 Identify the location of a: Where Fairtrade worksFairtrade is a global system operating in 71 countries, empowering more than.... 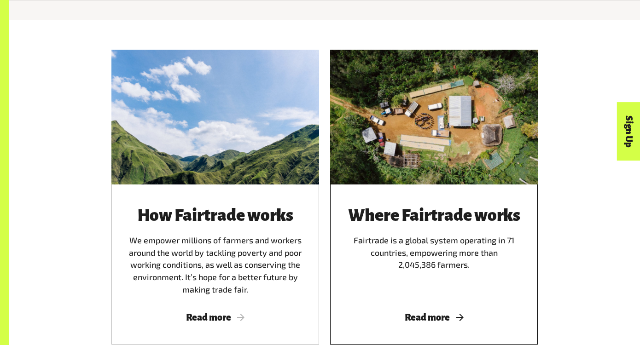
(433, 197).